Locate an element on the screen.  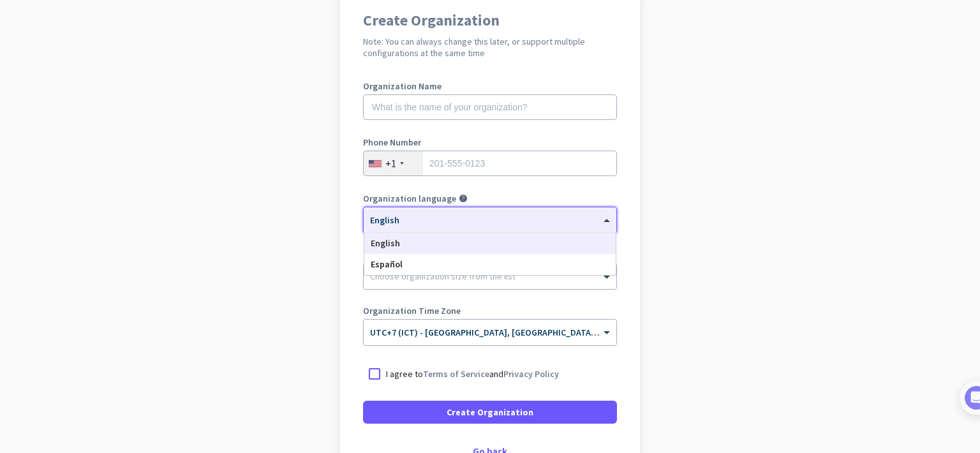
button: Create Organization is located at coordinates (490, 412).